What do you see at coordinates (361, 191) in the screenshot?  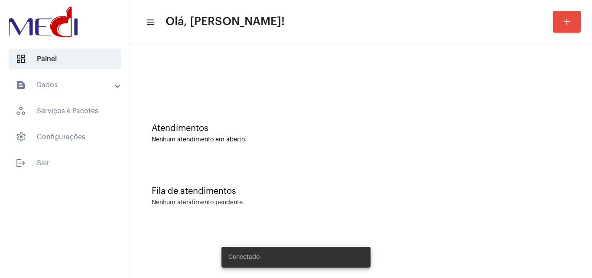 I see `div: Fila de atendimentos` at bounding box center [361, 191].